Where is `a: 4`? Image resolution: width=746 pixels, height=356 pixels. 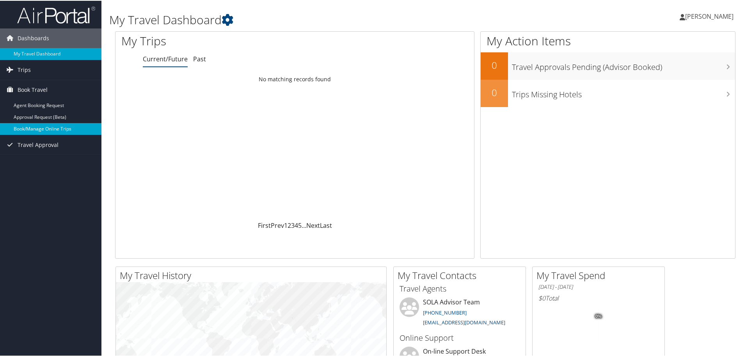
a: 4 is located at coordinates (296, 224).